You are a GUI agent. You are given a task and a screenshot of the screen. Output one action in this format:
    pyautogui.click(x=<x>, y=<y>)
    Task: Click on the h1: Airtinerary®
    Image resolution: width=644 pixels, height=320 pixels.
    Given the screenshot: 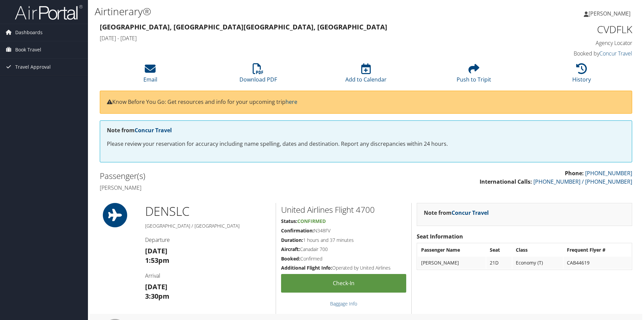 What is the action you would take?
    pyautogui.click(x=276, y=12)
    